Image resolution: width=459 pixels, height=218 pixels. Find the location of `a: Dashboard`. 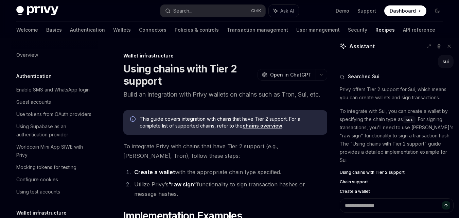

a: Dashboard is located at coordinates (406, 11).